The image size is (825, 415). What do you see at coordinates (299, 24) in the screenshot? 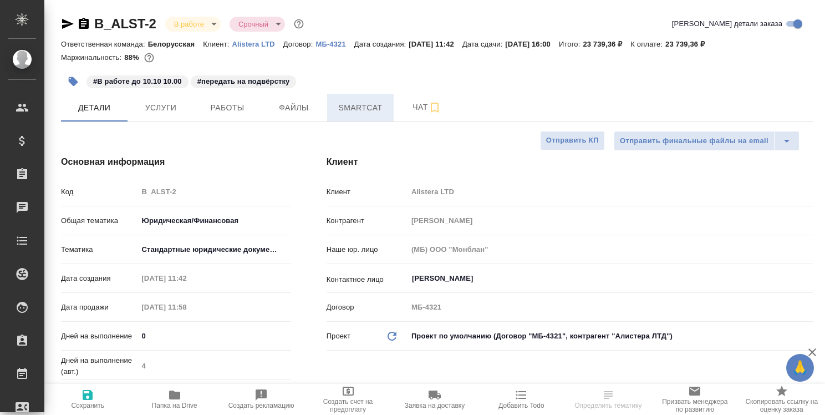
I see `button: Доп статусы указывают на важность/срочность заказа` at bounding box center [299, 24].